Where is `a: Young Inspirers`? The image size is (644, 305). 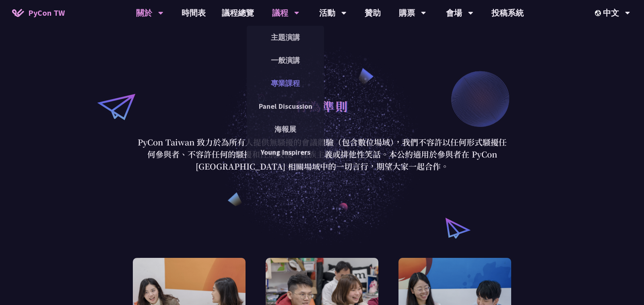
a: Young Inspirers is located at coordinates (285, 152).